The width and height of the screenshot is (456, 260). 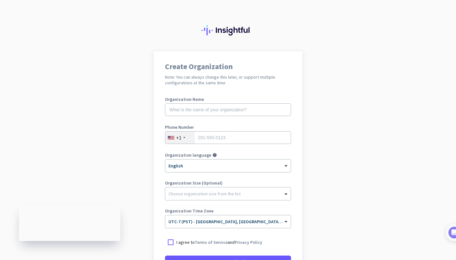 What do you see at coordinates (228, 183) in the screenshot?
I see `label: Organization Size (Optional)` at bounding box center [228, 183].